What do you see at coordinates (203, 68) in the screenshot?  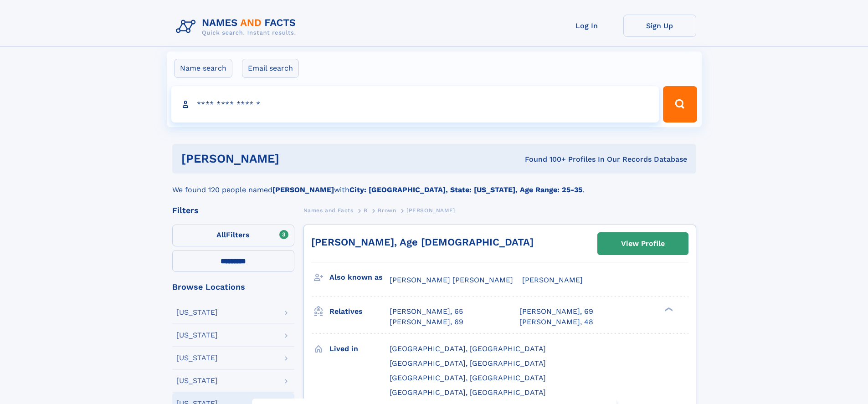 I see `label: Name search` at bounding box center [203, 68].